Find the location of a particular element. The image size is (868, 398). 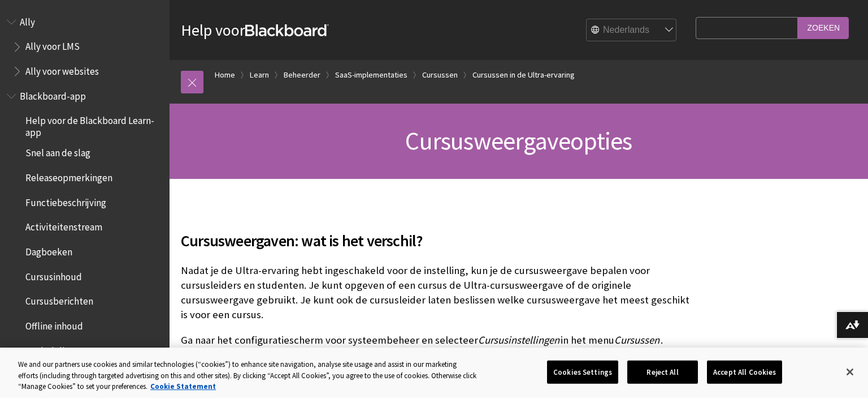

button: Accept All Cookies is located at coordinates (745, 372).